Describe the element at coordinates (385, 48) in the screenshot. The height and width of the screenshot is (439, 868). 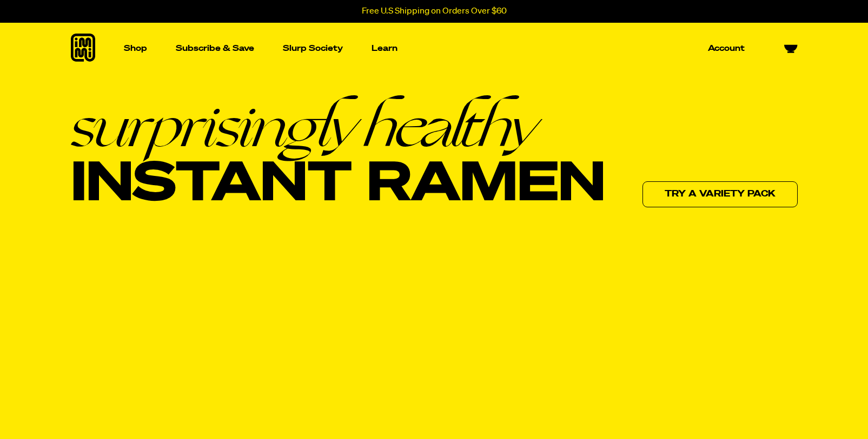
I see `a: Learn` at that location.